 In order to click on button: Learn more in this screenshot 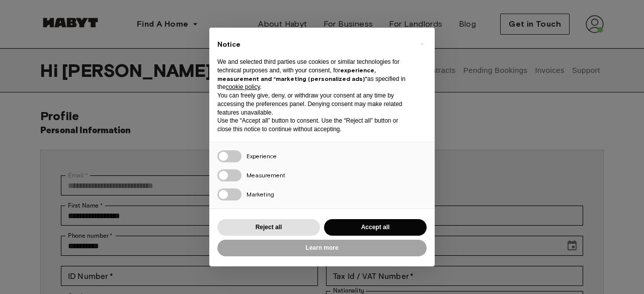, I will do `click(322, 248)`.